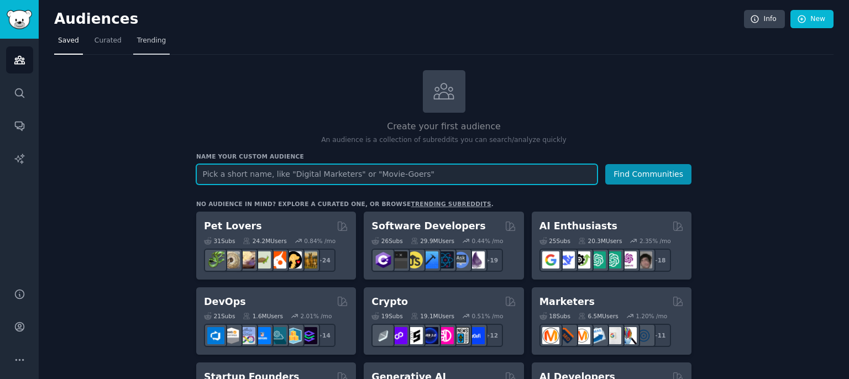 The height and width of the screenshot is (379, 849). What do you see at coordinates (644, 260) in the screenshot?
I see `img: ArtificalIntelligence` at bounding box center [644, 260].